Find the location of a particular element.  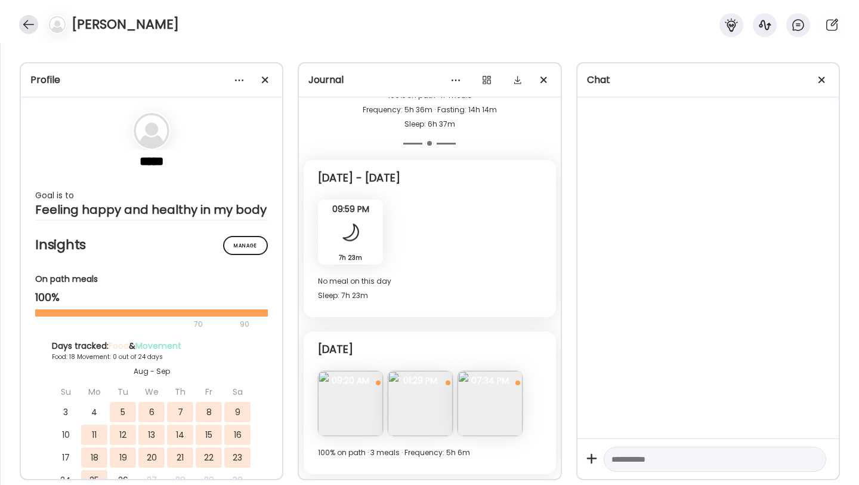

div: 8 is located at coordinates (209, 412).